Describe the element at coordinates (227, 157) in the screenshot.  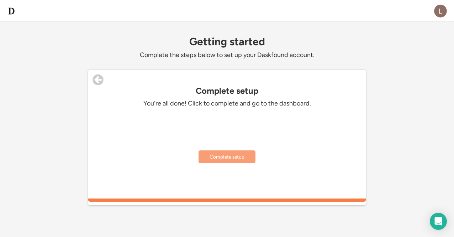
I see `button: Complete setup` at that location.